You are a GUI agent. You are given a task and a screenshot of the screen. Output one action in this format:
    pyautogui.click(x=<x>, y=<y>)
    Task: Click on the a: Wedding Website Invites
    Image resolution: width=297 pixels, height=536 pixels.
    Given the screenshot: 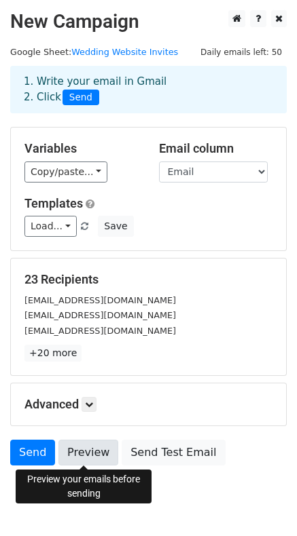 What is the action you would take?
    pyautogui.click(x=124, y=52)
    